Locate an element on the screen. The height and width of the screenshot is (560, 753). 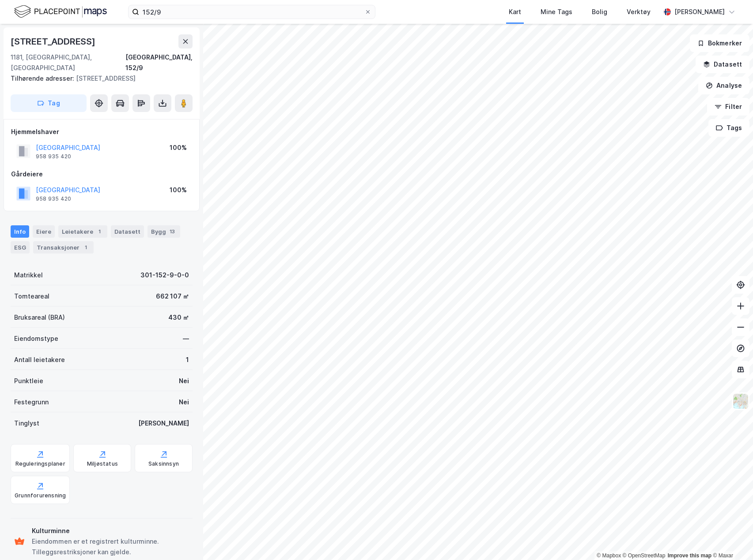
button: Analyse is located at coordinates (724, 85).